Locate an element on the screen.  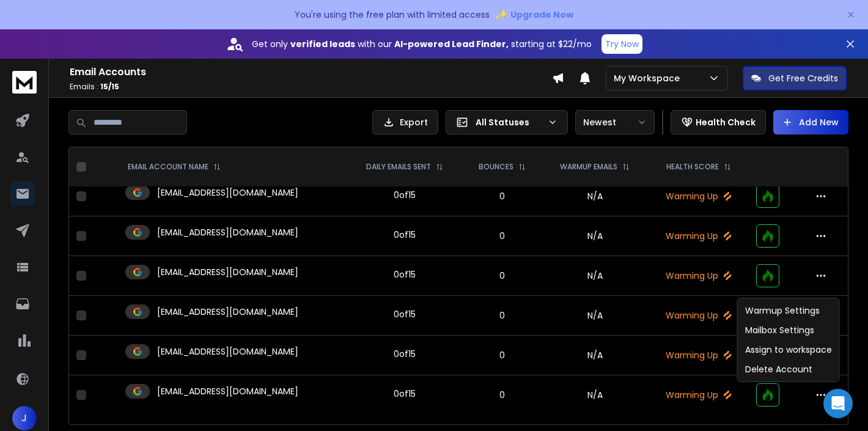
button: Add New is located at coordinates (811, 123).